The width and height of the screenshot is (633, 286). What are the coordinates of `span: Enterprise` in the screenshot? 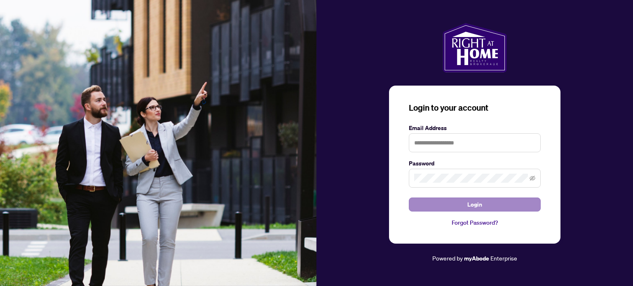 It's located at (503, 258).